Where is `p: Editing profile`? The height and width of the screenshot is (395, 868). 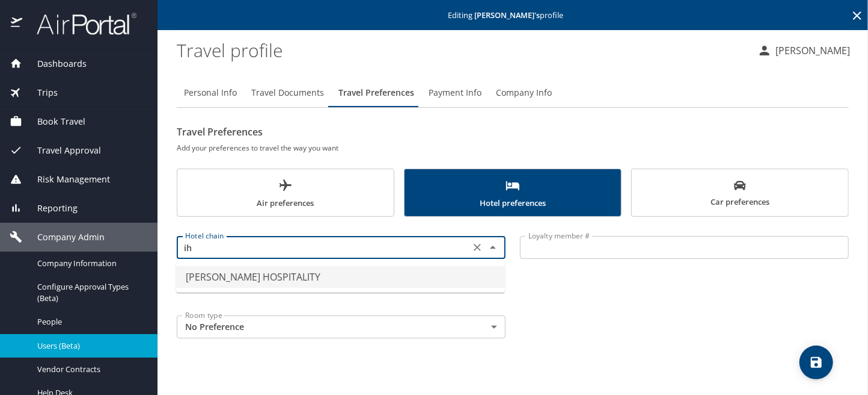
p: Editing profile is located at coordinates (513, 15).